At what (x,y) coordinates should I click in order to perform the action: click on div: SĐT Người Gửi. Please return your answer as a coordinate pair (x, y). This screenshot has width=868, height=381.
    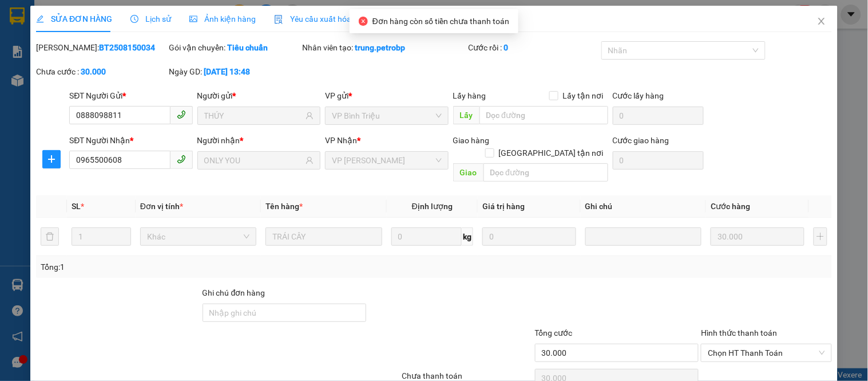
    Looking at the image, I should click on (131, 95).